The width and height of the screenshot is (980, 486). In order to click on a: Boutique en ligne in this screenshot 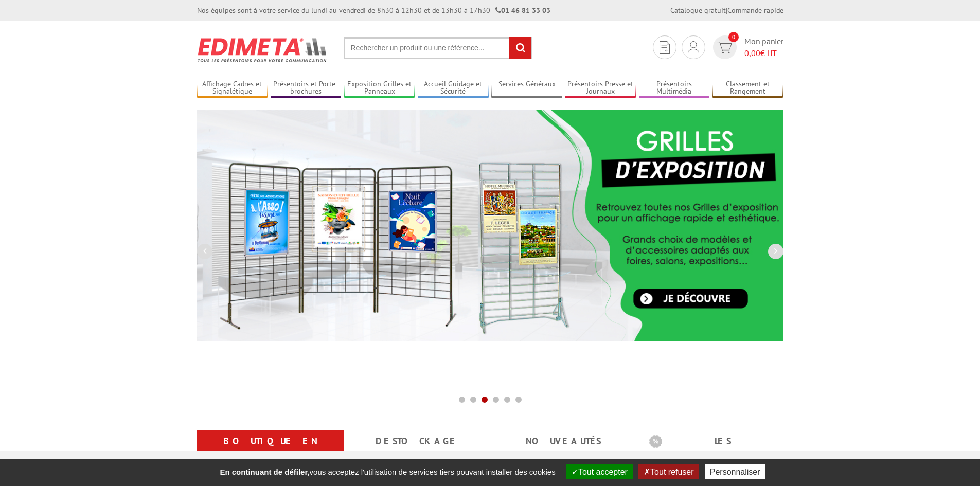, I will do `click(270, 451)`.